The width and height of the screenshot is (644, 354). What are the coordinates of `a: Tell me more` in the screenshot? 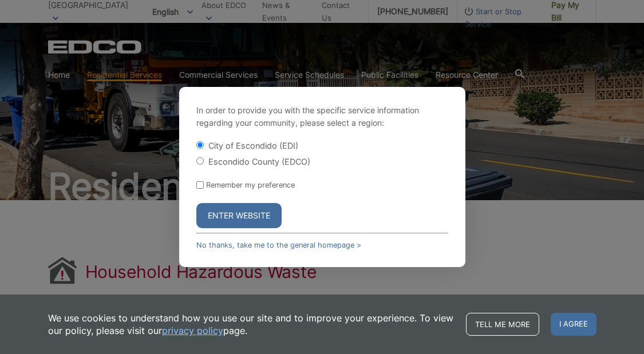 It's located at (503, 325).